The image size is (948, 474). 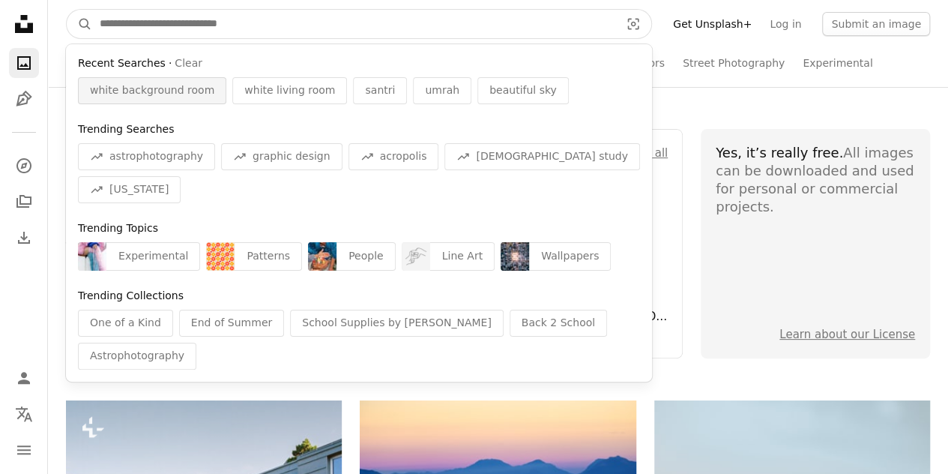 What do you see at coordinates (816, 180) in the screenshot?
I see `div: All images can be downloaded and used for personal or commercial projects.` at bounding box center [816, 180].